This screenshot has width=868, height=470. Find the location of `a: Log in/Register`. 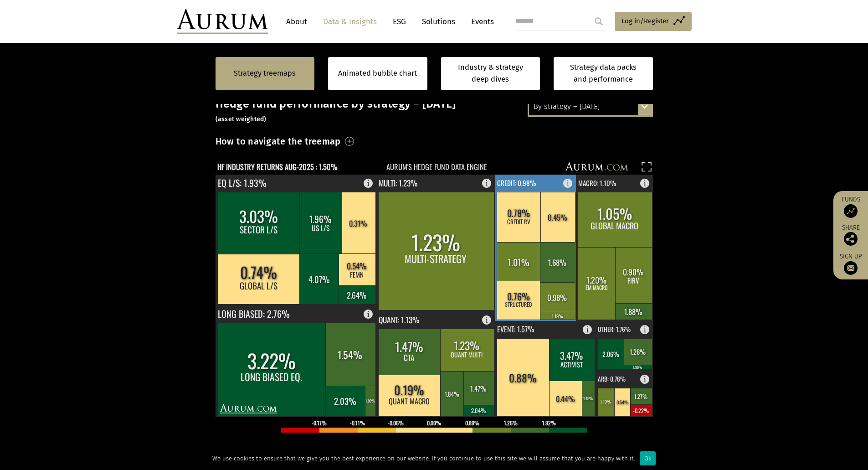

a: Log in/Register is located at coordinates (653, 22).